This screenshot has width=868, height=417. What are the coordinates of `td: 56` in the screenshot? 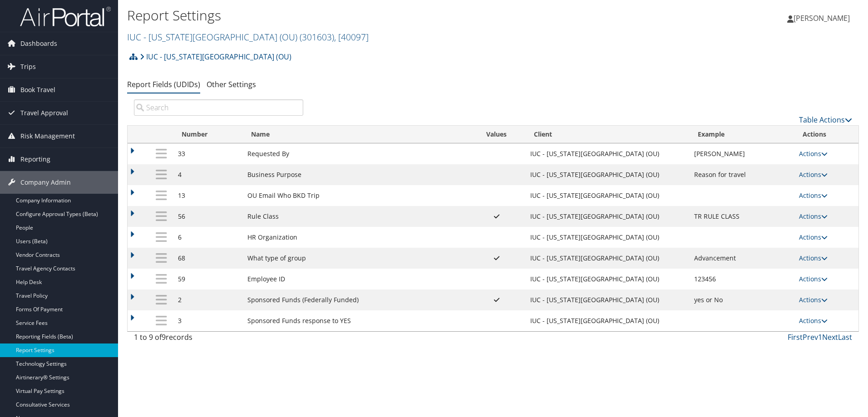 It's located at (208, 216).